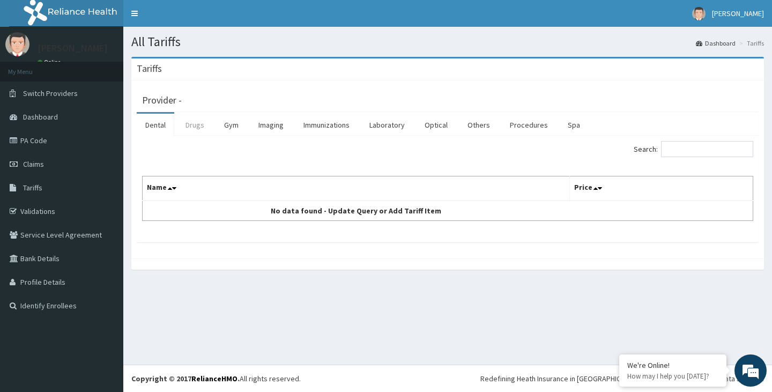 The width and height of the screenshot is (772, 392). I want to click on a: Immunizations, so click(326, 125).